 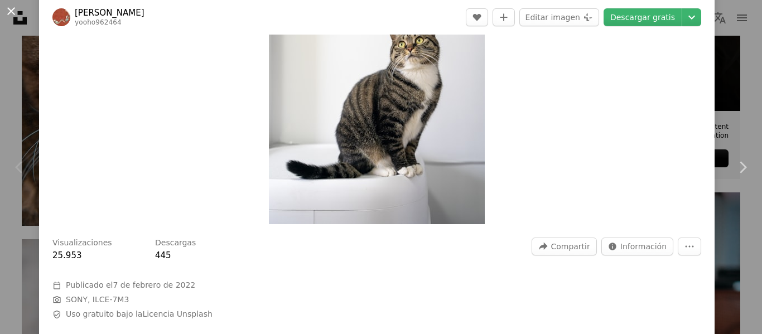 I want to click on button: Más acciones, so click(x=689, y=247).